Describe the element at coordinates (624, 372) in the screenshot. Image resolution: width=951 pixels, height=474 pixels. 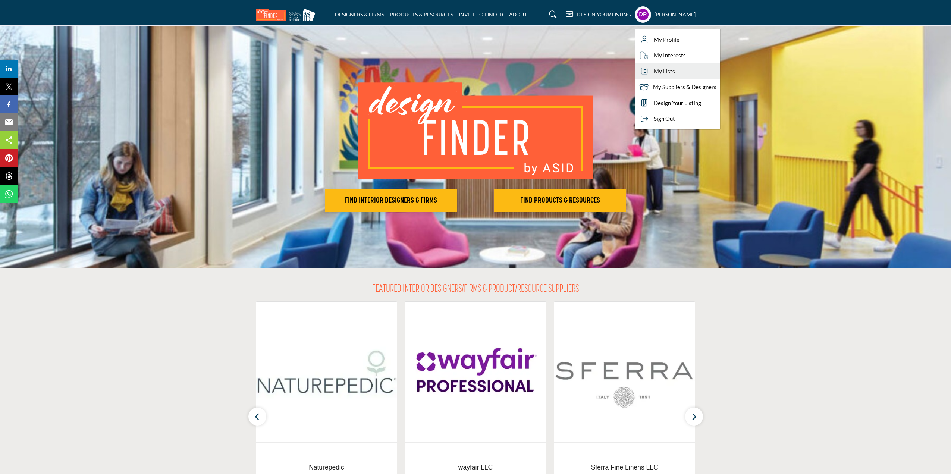
I see `img: Sferra Fine Linens LLC` at that location.